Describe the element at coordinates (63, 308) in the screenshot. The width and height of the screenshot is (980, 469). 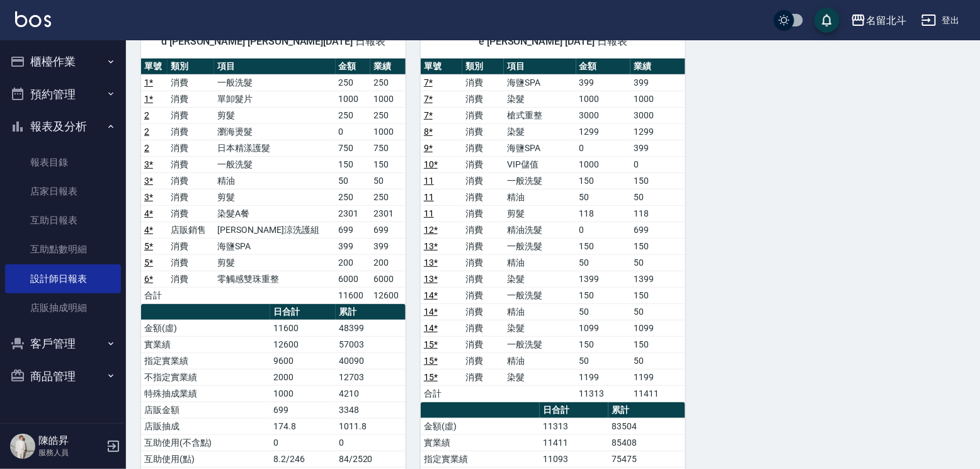
I see `a: 店販抽成明細` at that location.